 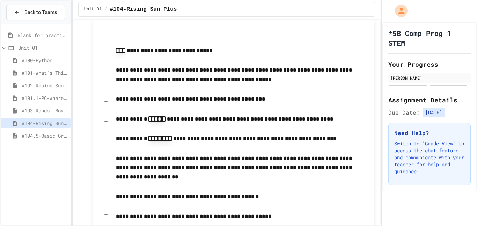 I want to click on h2: Your Progress, so click(x=430, y=64).